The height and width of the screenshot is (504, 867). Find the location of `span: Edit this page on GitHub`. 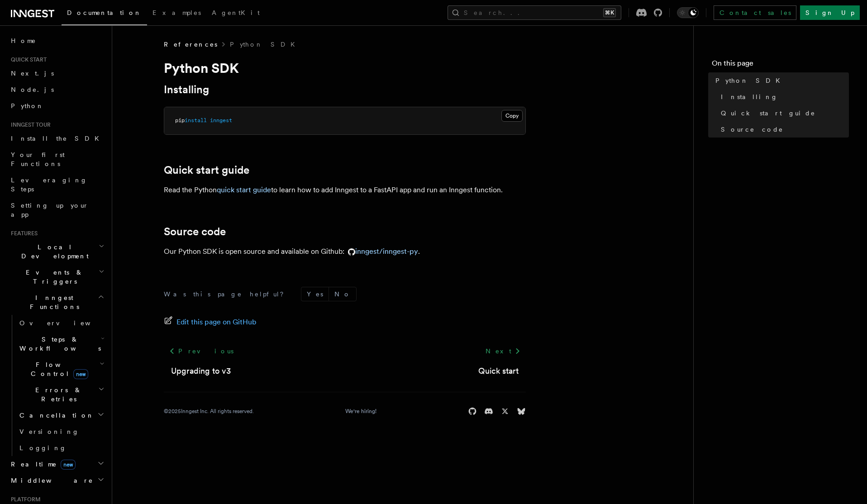

span: Edit this page on GitHub is located at coordinates (216, 322).